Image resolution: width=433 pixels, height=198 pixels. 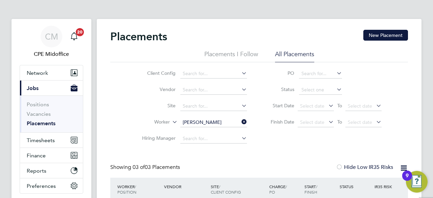 What do you see at coordinates (279, 73) in the screenshot?
I see `label: PO` at bounding box center [279, 73].